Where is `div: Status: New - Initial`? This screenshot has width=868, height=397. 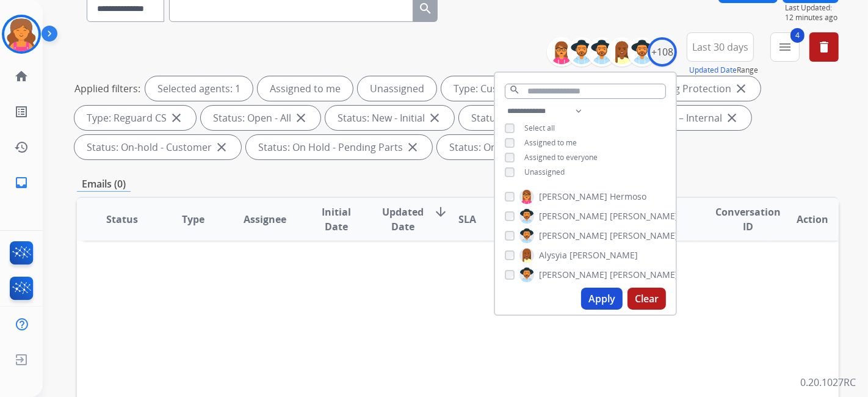
div: Status: New - Initial is located at coordinates (390, 118).